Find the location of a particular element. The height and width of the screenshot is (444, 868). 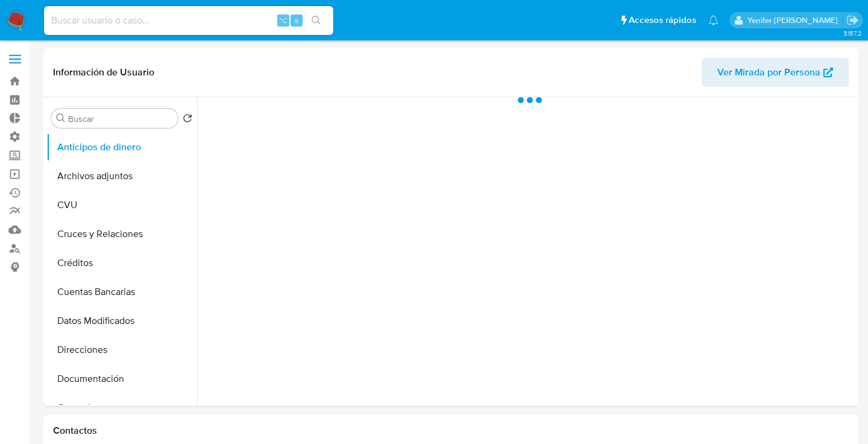

button: CVU is located at coordinates (122, 205).